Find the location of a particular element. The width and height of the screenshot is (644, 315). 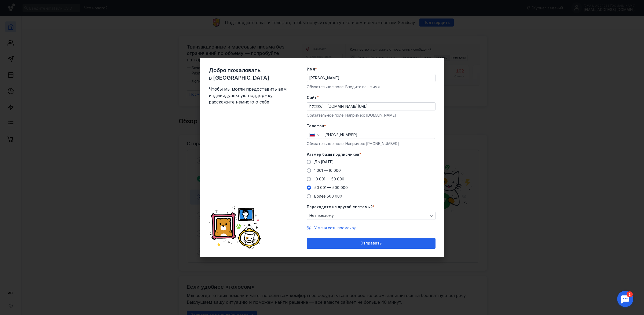

span: Более 500 000 is located at coordinates (328, 196).